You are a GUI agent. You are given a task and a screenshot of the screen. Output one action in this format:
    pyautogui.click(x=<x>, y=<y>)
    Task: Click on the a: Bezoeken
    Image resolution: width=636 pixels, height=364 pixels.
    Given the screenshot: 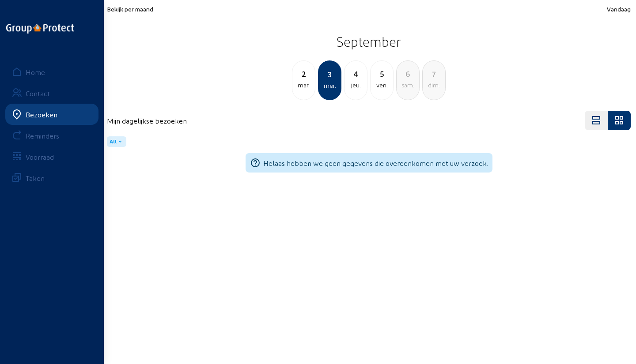 What is the action you would take?
    pyautogui.click(x=52, y=114)
    